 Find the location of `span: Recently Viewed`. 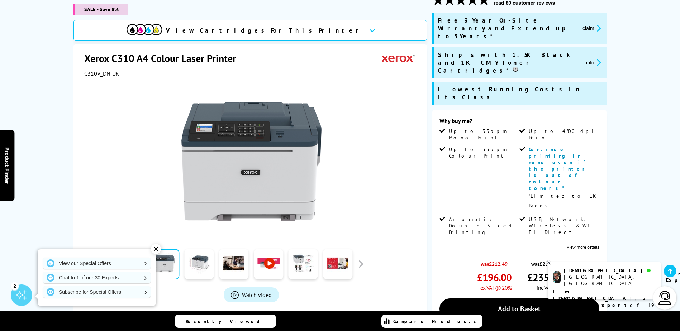

span: Recently Viewed is located at coordinates (226, 321).